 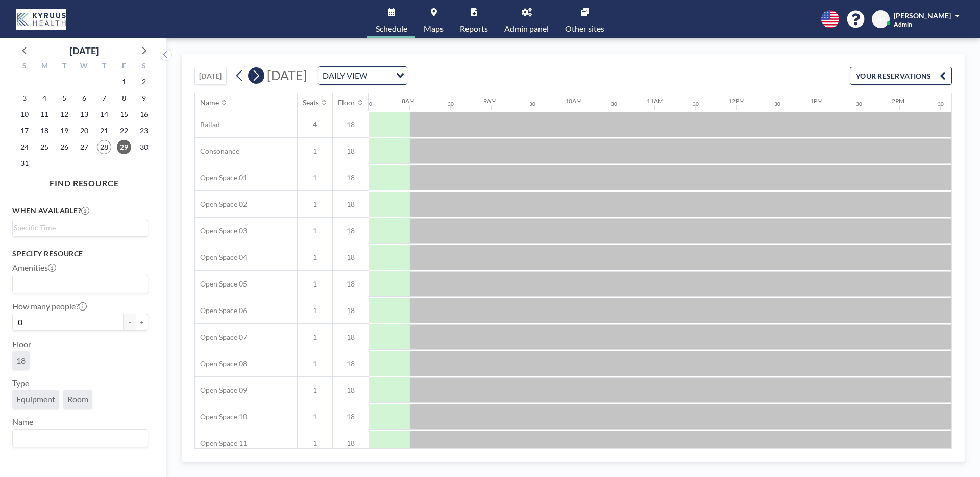 I want to click on span: Open Space 05, so click(x=221, y=284).